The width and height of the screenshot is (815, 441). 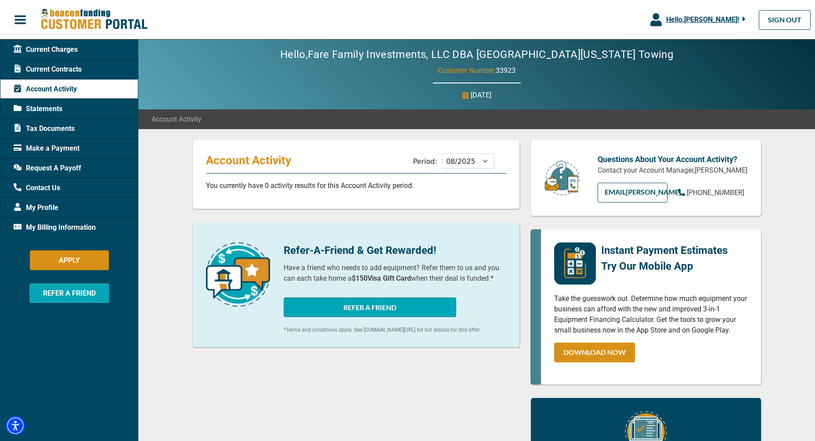 I want to click on p: Have a friend who needs to add equipment? Refer them to us and you can each take home a when thei..., so click(x=395, y=273).